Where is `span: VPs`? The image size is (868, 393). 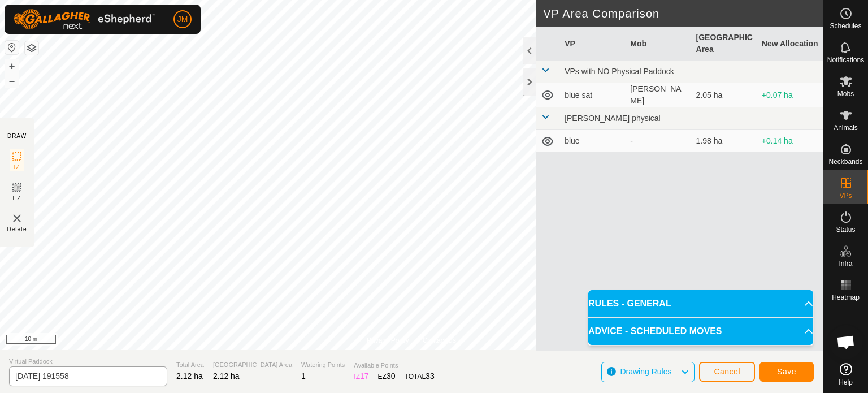
span: VPs is located at coordinates (845, 196).